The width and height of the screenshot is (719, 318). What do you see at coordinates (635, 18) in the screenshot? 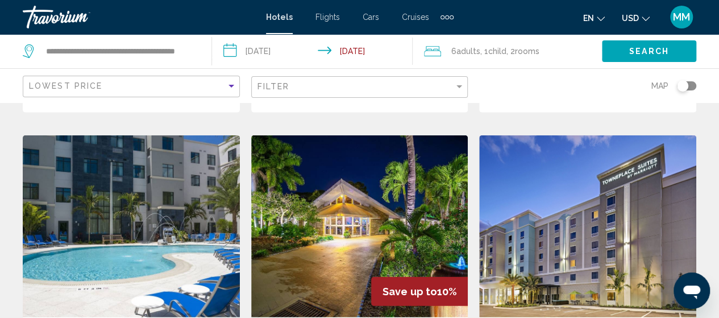
I see `button: Change currency` at bounding box center [635, 18].